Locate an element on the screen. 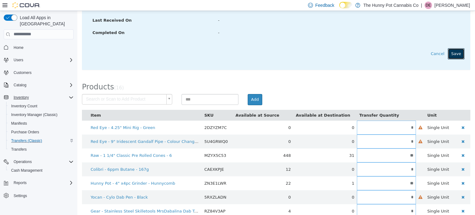  p: The Hunny Pot Cannabis Co is located at coordinates (391, 5).